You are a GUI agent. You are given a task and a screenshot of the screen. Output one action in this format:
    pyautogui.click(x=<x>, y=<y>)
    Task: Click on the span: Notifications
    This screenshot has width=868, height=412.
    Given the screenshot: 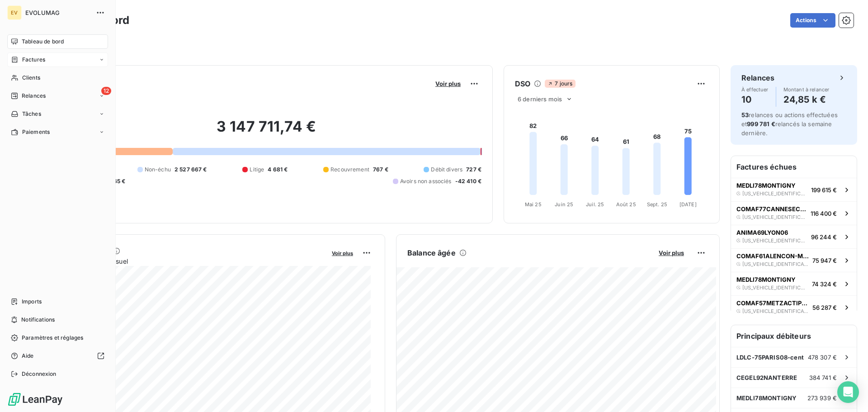 What is the action you would take?
    pyautogui.click(x=38, y=320)
    